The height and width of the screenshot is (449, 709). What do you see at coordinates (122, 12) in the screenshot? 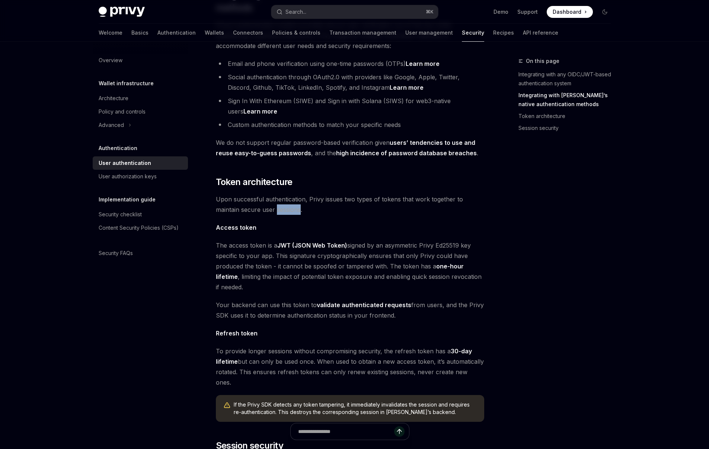
I see `img: dark logo` at bounding box center [122, 12].